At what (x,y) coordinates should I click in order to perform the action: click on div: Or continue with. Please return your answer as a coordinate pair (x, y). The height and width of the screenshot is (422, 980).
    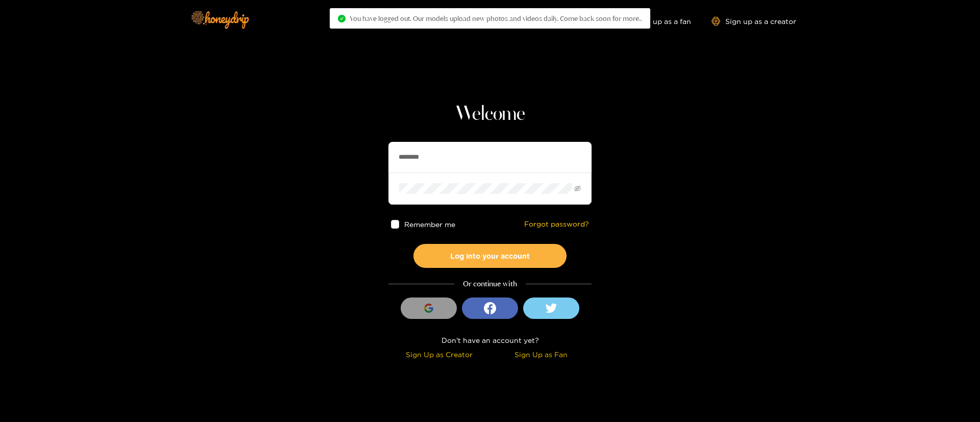
    Looking at the image, I should click on (490, 284).